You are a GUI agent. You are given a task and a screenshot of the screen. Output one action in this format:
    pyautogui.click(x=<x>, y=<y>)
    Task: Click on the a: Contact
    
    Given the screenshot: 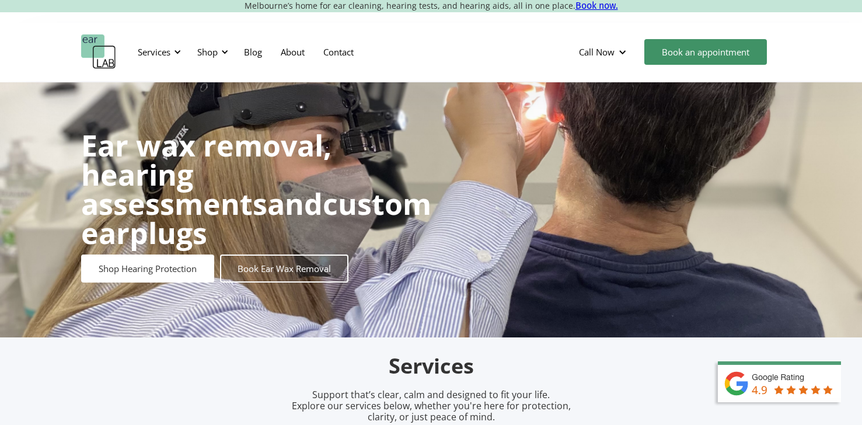 What is the action you would take?
    pyautogui.click(x=339, y=52)
    